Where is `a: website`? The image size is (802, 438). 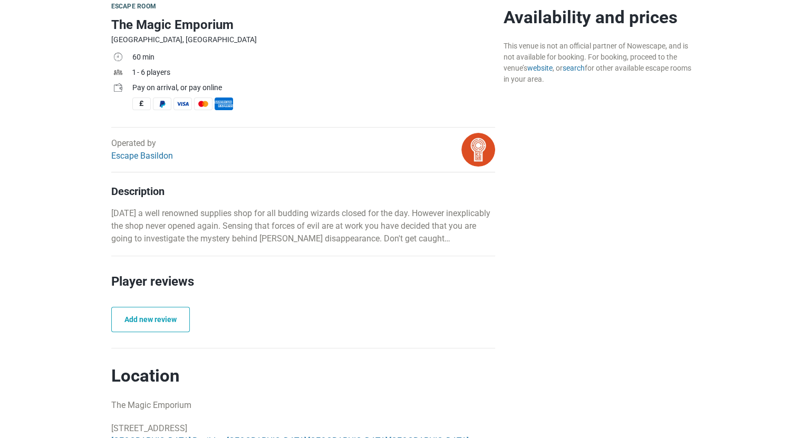 a: website is located at coordinates (540, 68).